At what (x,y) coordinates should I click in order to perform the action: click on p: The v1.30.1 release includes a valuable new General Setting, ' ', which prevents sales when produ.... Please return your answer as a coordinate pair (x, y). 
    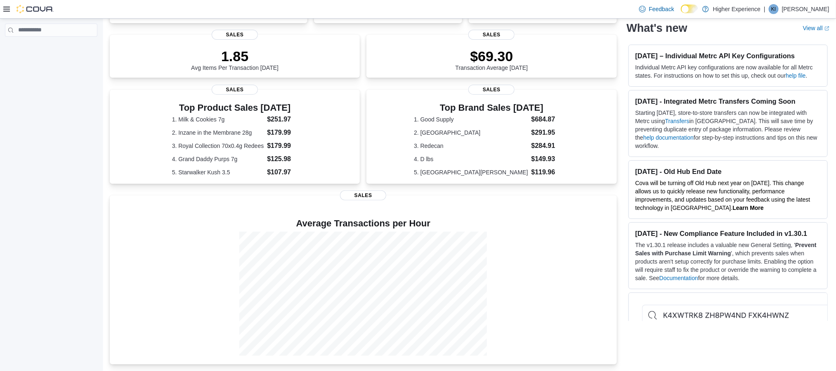
    Looking at the image, I should click on (728, 261).